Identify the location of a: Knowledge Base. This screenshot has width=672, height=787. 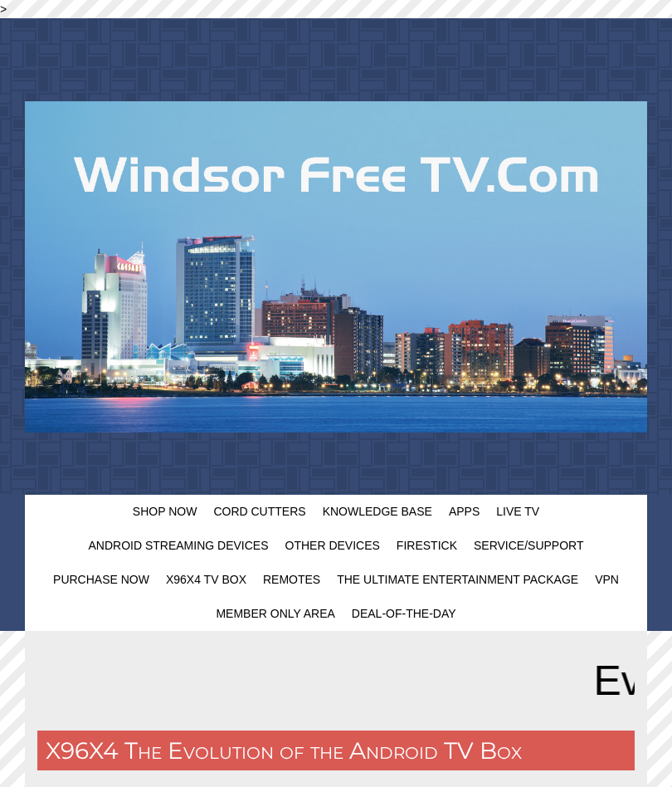
(378, 512).